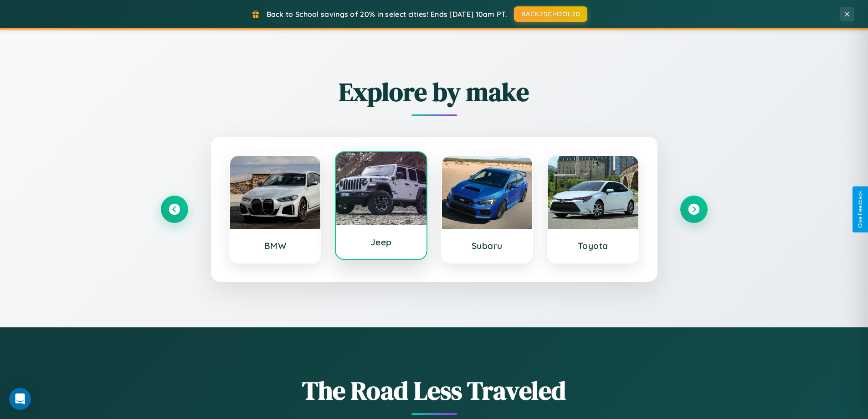 The height and width of the screenshot is (419, 868). I want to click on h1: The Road Less Traveled, so click(435, 391).